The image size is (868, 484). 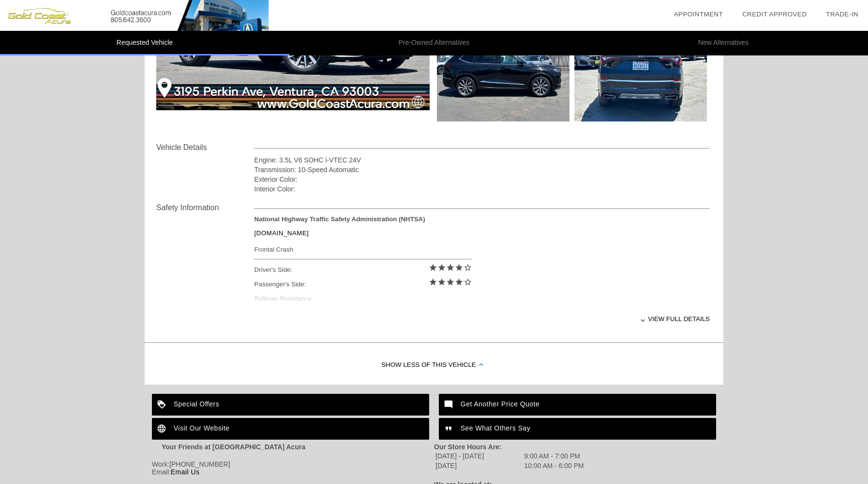 What do you see at coordinates (577, 428) in the screenshot?
I see `a: See What Others Say` at bounding box center [577, 428].